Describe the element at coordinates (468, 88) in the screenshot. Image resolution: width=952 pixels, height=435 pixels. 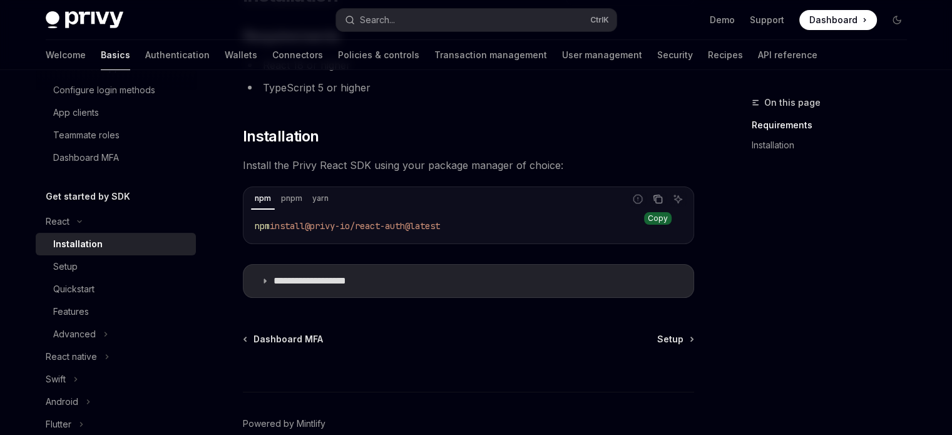
I see `li: TypeScript 5 or higher` at that location.